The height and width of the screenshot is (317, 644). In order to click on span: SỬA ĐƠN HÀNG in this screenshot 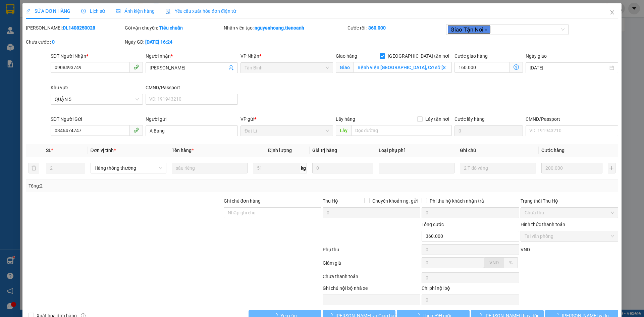, I will do `click(48, 11)`.